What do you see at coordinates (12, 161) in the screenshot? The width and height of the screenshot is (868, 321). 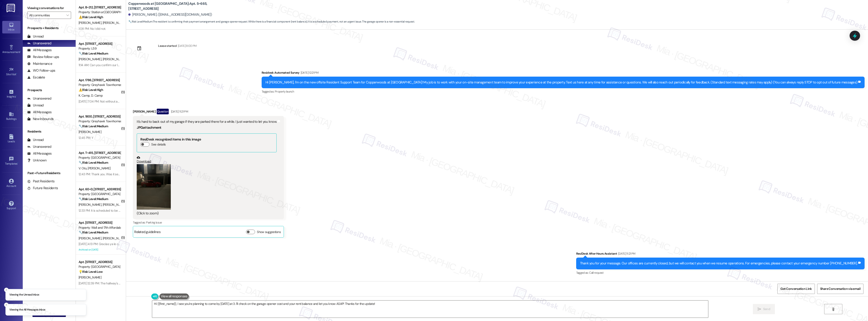 I see `a: Templates •` at bounding box center [12, 161].